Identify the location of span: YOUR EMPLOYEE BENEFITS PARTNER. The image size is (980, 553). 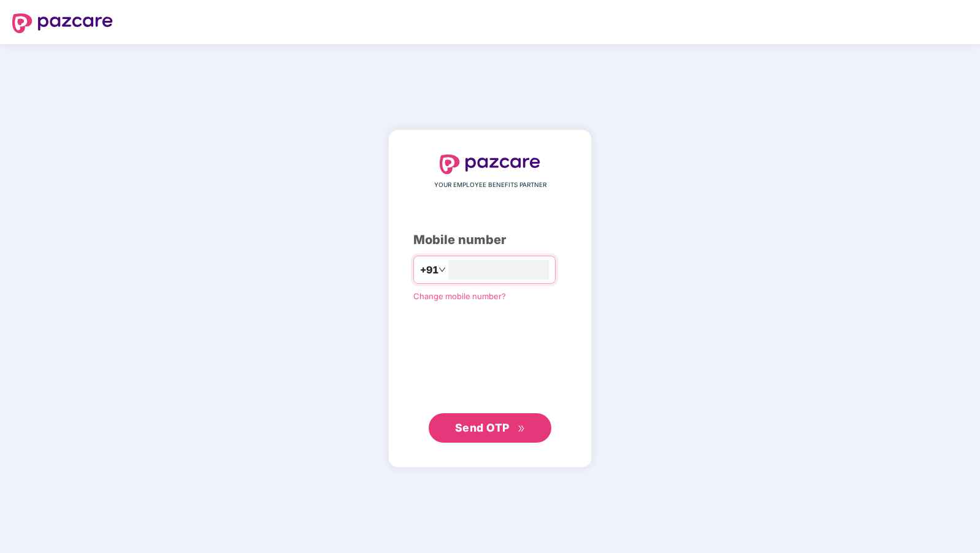
(490, 185).